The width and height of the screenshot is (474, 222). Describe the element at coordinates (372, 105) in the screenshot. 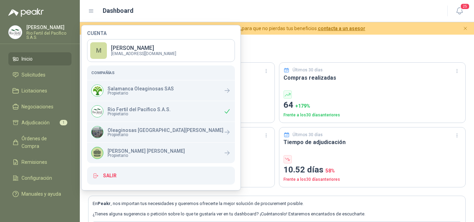

I see `p: 64` at that location.